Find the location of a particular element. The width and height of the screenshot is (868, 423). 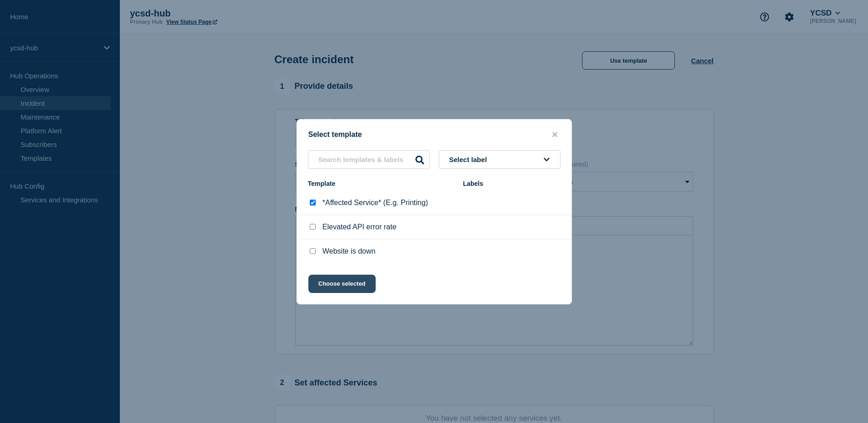

span: Select label is located at coordinates (470, 159).